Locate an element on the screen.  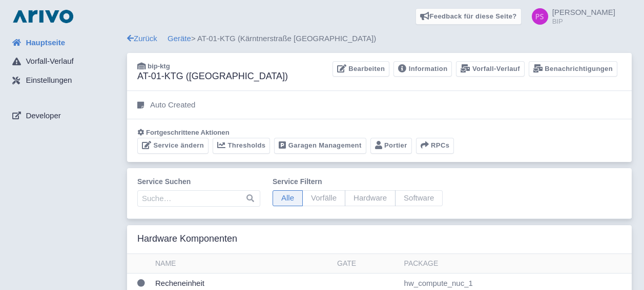
a: Bearbeiten is located at coordinates (361, 69).